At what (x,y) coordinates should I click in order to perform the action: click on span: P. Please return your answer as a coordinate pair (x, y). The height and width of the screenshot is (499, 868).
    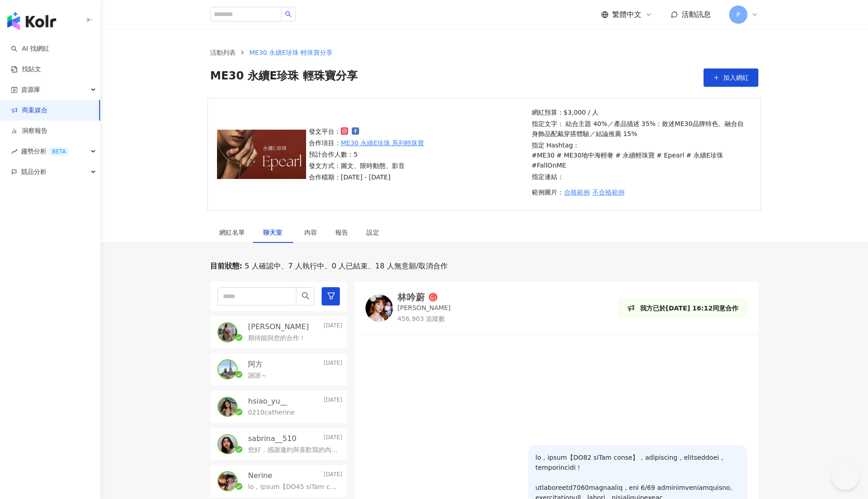
    Looking at the image, I should click on (738, 15).